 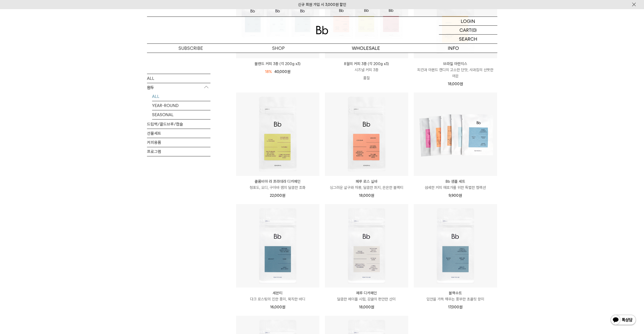 I want to click on p: WHOLESALE, so click(x=366, y=48).